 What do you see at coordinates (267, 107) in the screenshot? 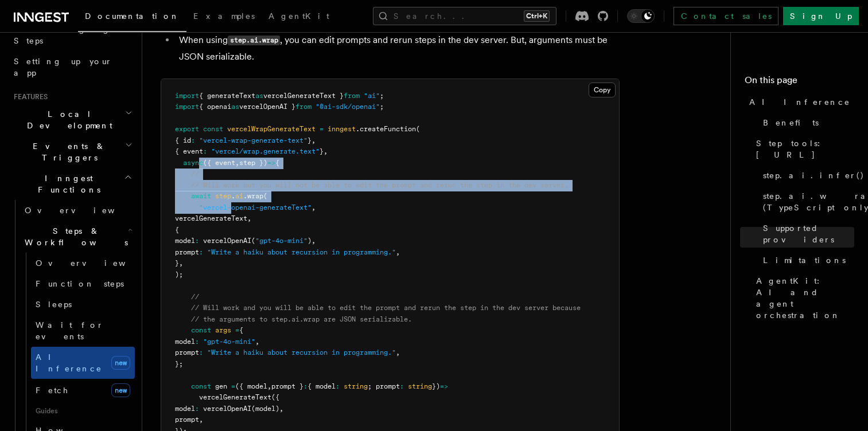
I see `span: vercelOpenAI }` at bounding box center [267, 107].